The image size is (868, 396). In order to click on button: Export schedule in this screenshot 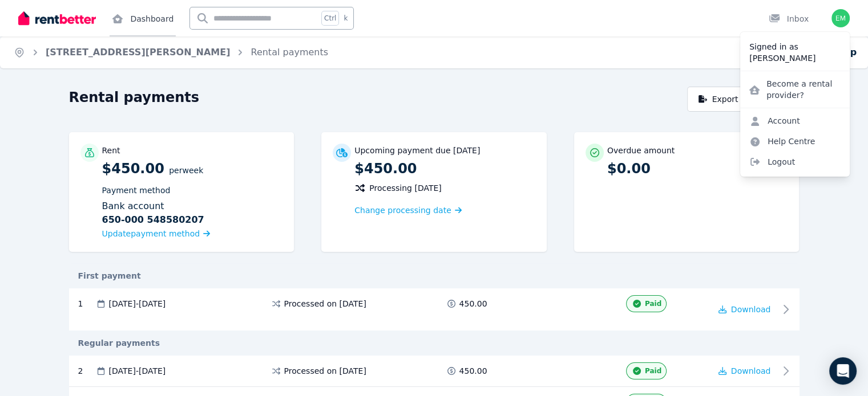, I will do `click(743, 99)`.